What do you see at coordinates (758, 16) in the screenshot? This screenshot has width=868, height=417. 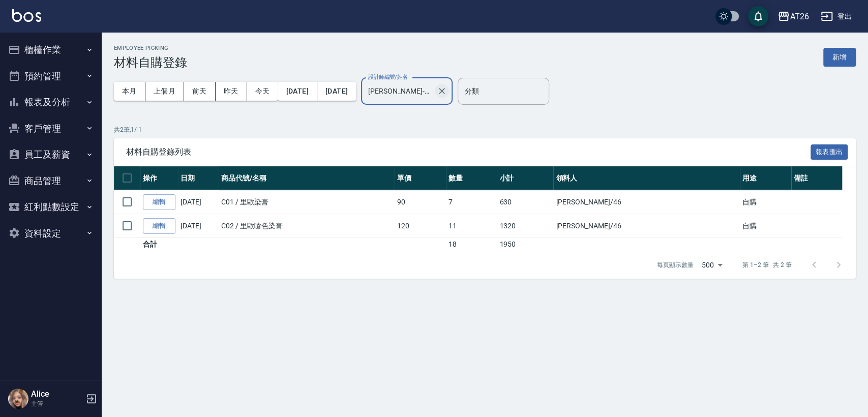 I see `button: save` at bounding box center [758, 16].